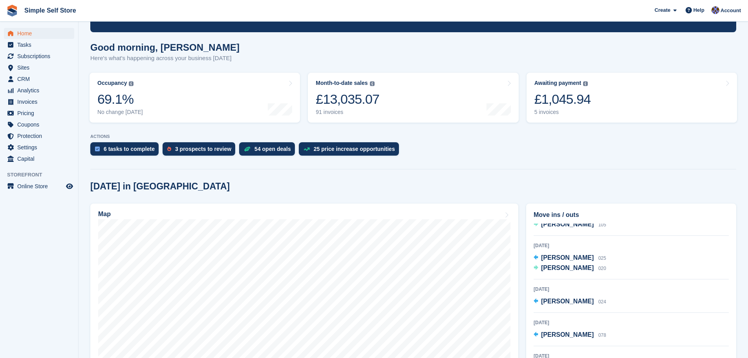  I want to click on img: deal-1b604bf984904fb50ccaf53a9ad4b4a5d6e5aea283cecdc64d6e3604feb123c2.svg, so click(247, 149).